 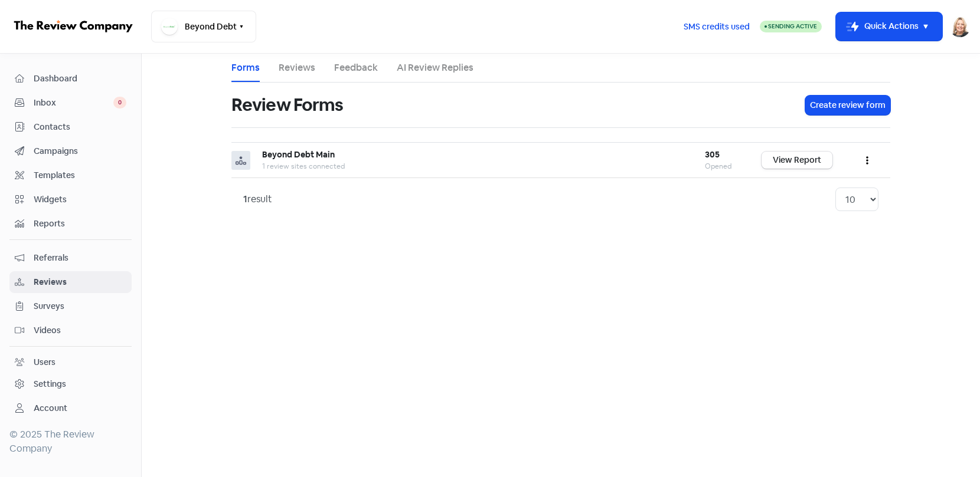 I want to click on div: © 2025 The Review Company, so click(x=70, y=442).